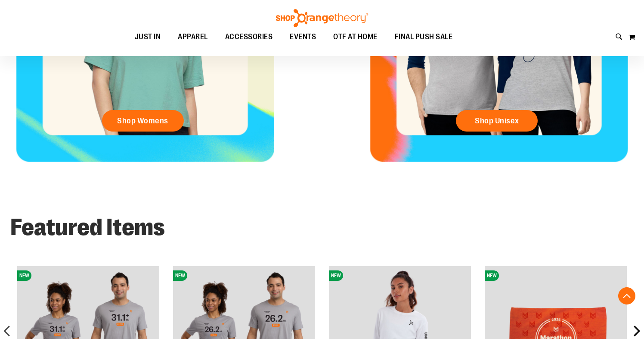 Image resolution: width=644 pixels, height=339 pixels. Describe the element at coordinates (303, 37) in the screenshot. I see `span: EVENTS` at that location.